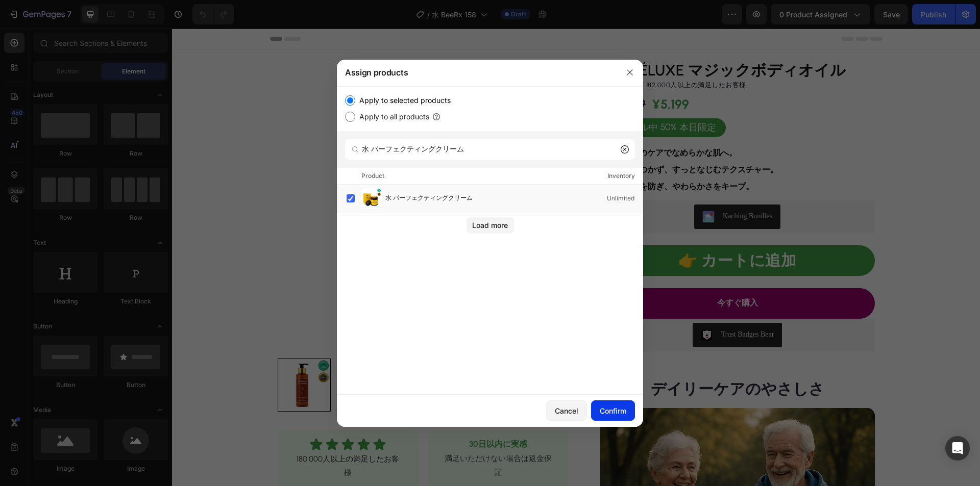 The height and width of the screenshot is (486, 980). Describe the element at coordinates (371, 198) in the screenshot. I see `img: product-img` at that location.